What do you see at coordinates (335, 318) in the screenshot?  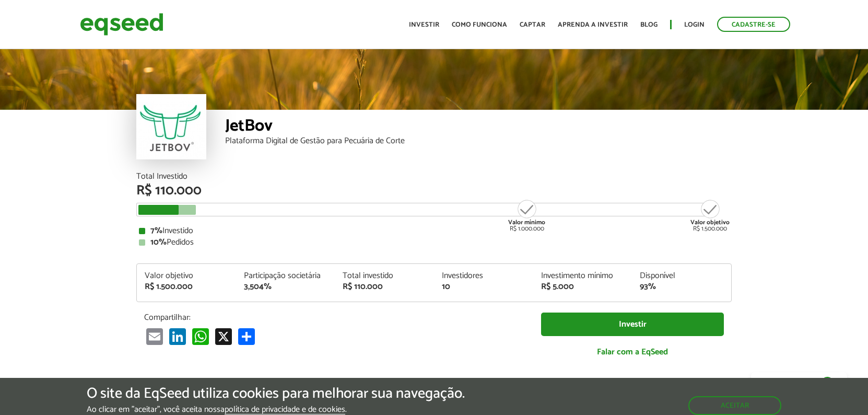 I see `p: Compartilhar:` at bounding box center [335, 318].